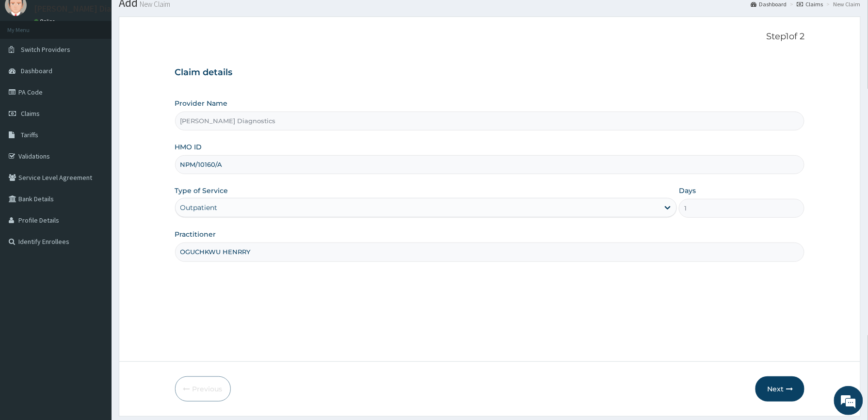  Describe the element at coordinates (45, 21) in the screenshot. I see `a: Online` at that location.